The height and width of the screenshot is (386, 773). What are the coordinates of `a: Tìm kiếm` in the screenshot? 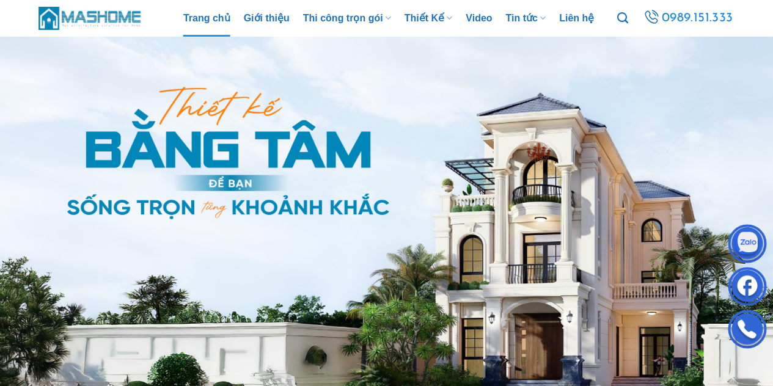 It's located at (623, 18).